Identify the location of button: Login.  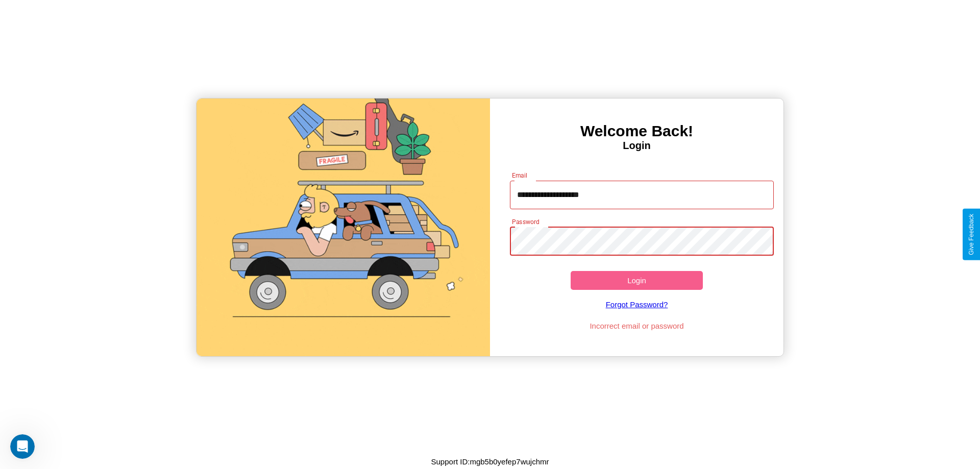
(637, 280).